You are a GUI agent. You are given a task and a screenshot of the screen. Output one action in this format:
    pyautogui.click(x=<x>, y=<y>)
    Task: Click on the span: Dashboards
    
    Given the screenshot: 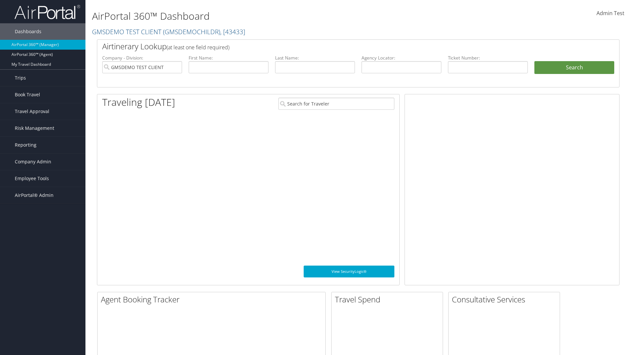 What is the action you would take?
    pyautogui.click(x=28, y=32)
    